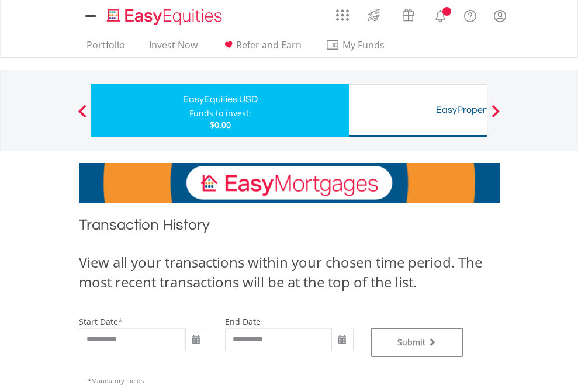 The width and height of the screenshot is (578, 392). Describe the element at coordinates (289, 227) in the screenshot. I see `h1: Transaction History` at that location.